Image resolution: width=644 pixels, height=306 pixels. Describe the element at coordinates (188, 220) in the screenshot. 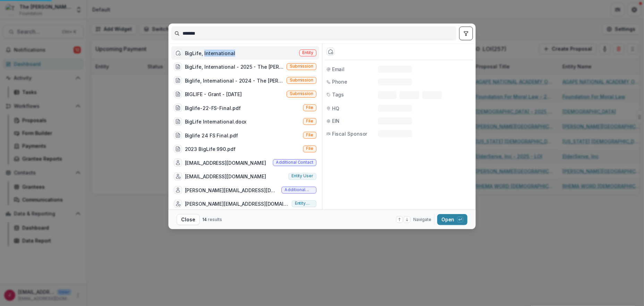

I see `button: Close` at that location.